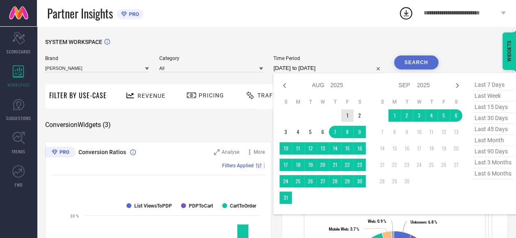 The width and height of the screenshot is (516, 238). What do you see at coordinates (211, 58) in the screenshot?
I see `span: Category` at bounding box center [211, 58].